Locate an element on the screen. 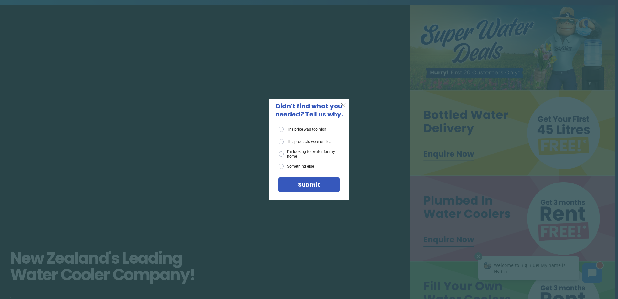 The width and height of the screenshot is (618, 299). label: Something else is located at coordinates (296, 166).